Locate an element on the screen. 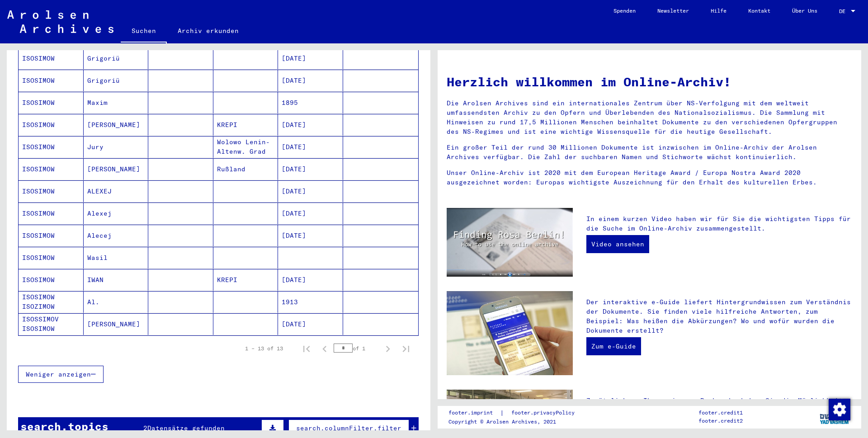 This screenshot has width=868, height=438. mat-cell: Al. is located at coordinates (116, 302).